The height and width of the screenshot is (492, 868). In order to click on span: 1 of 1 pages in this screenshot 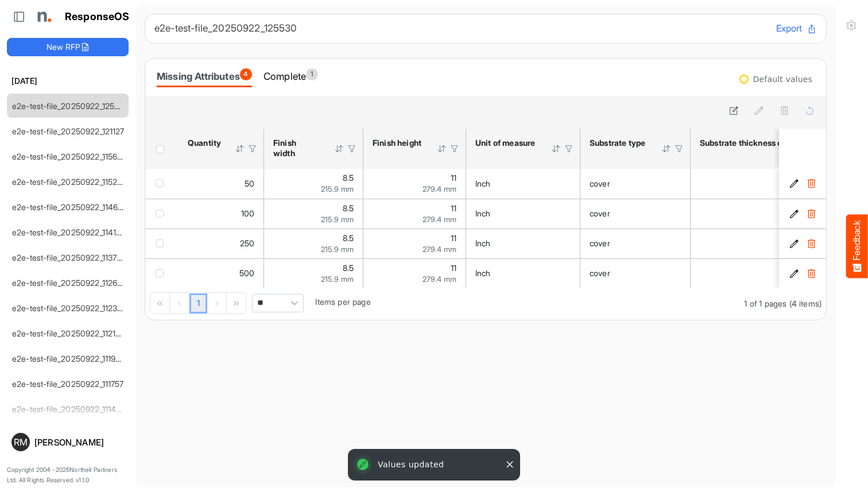, I will do `click(765, 303)`.